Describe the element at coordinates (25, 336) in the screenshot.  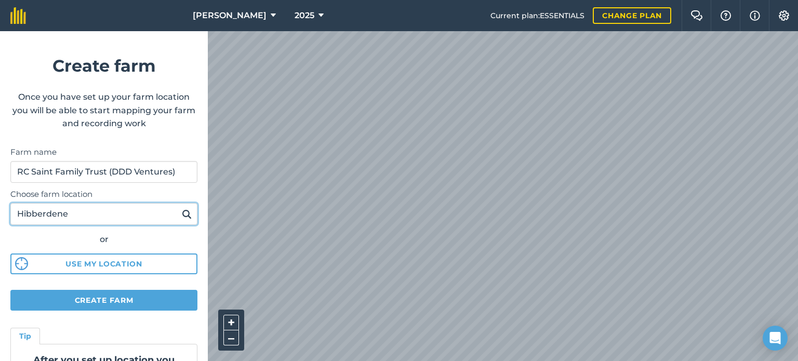
I see `h4: Tip` at that location.